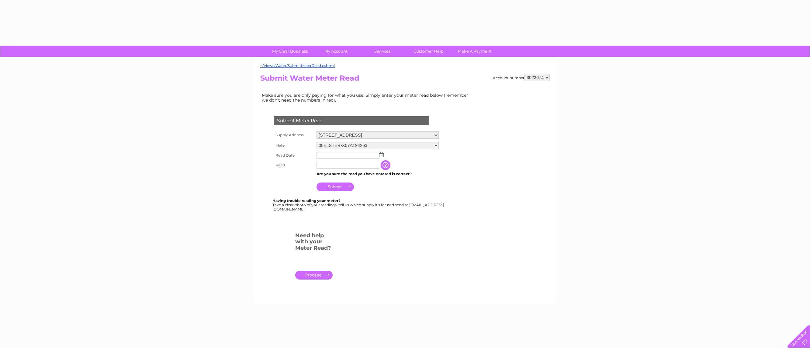 This screenshot has height=348, width=810. What do you see at coordinates (352, 121) in the screenshot?
I see `div: Submit Meter Read` at bounding box center [352, 121].